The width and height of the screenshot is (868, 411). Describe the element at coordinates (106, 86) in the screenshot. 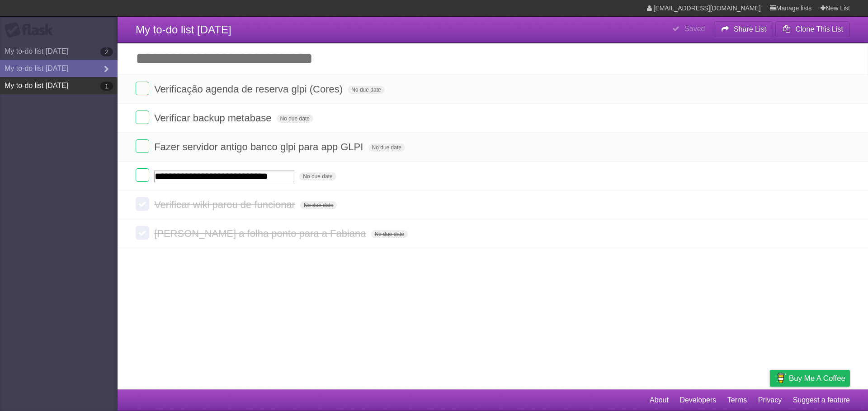

I see `b: 1` at that location.